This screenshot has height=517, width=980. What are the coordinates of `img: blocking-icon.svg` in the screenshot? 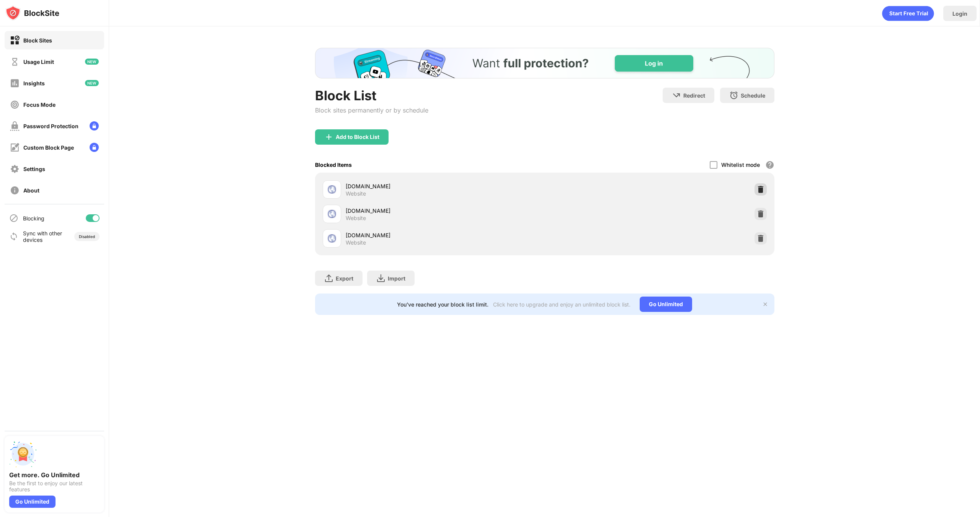 It's located at (14, 219).